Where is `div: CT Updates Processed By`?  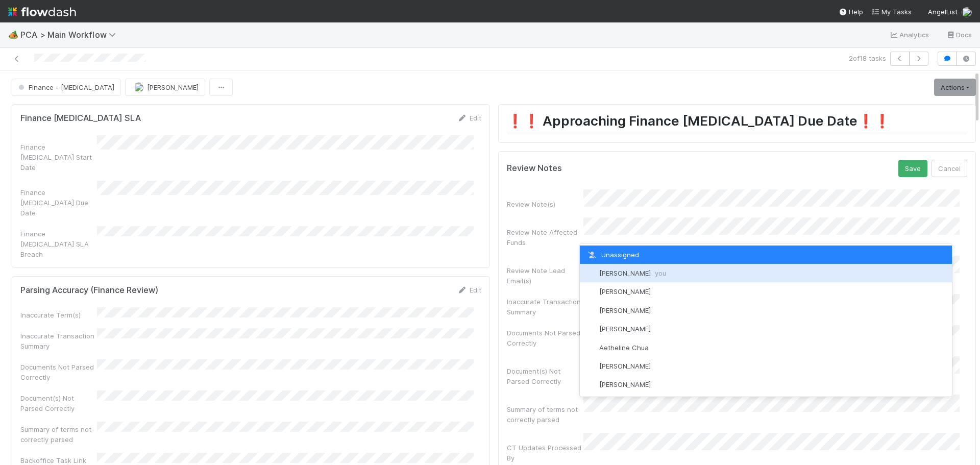
div: CT Updates Processed By is located at coordinates (545, 453).